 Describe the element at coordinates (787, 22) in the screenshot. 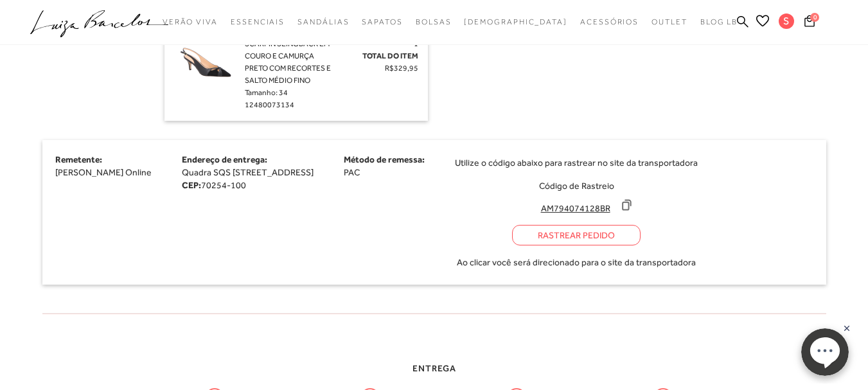

I see `button: S` at that location.